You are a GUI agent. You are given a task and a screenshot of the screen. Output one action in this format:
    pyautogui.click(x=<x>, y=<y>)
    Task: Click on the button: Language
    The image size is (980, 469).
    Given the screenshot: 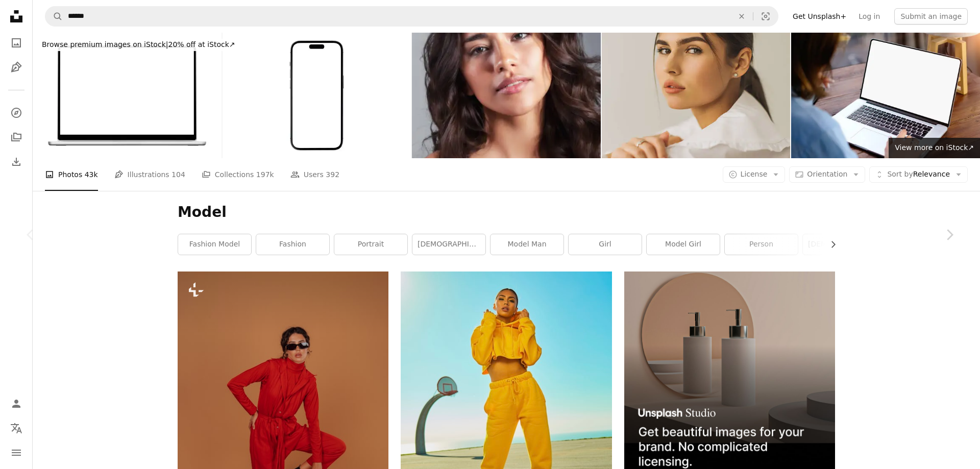 What is the action you would take?
    pyautogui.click(x=17, y=428)
    